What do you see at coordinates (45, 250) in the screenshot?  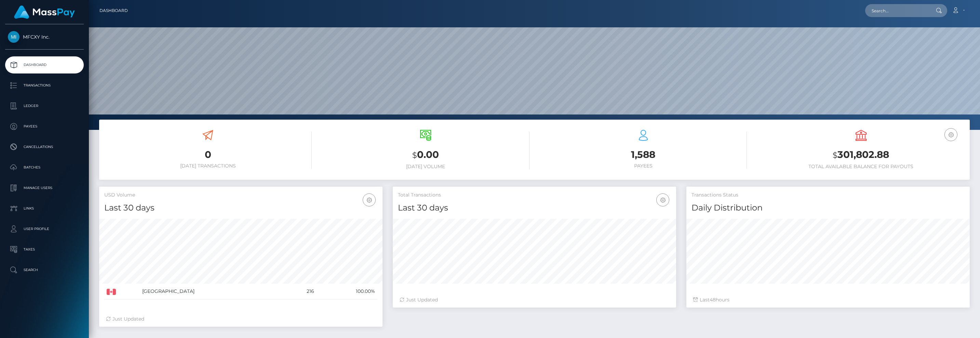 I see `p: Taxes` at bounding box center [45, 250].